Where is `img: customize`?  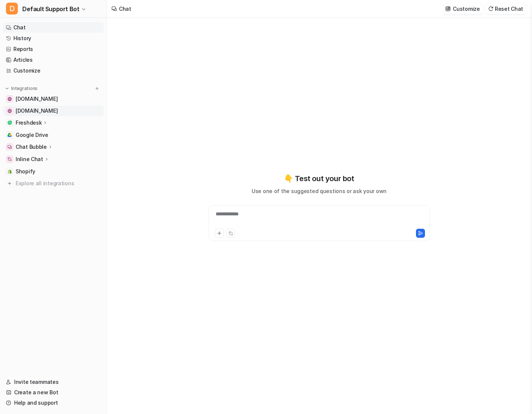
img: customize is located at coordinates (448, 9).